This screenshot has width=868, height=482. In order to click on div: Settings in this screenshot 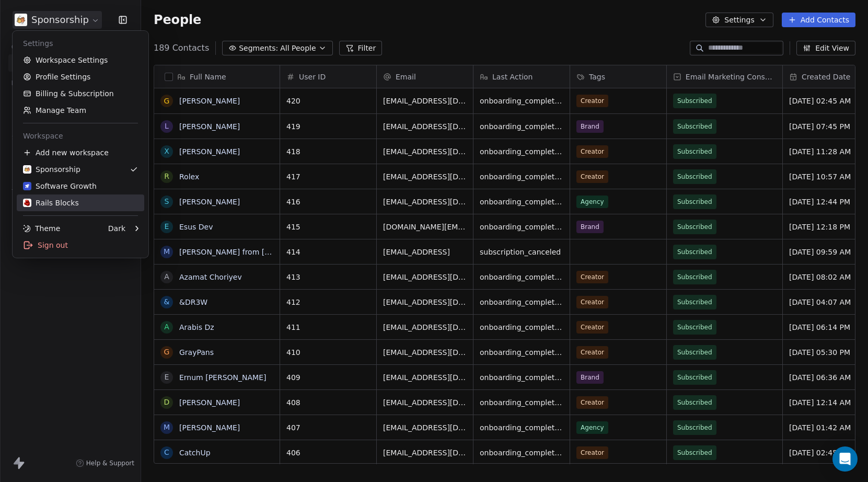, I will do `click(81, 44)`.